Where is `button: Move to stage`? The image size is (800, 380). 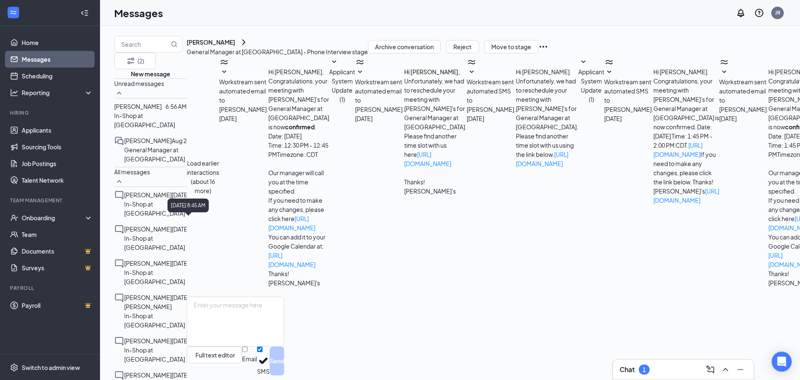
button: Move to stage is located at coordinates (511, 47).